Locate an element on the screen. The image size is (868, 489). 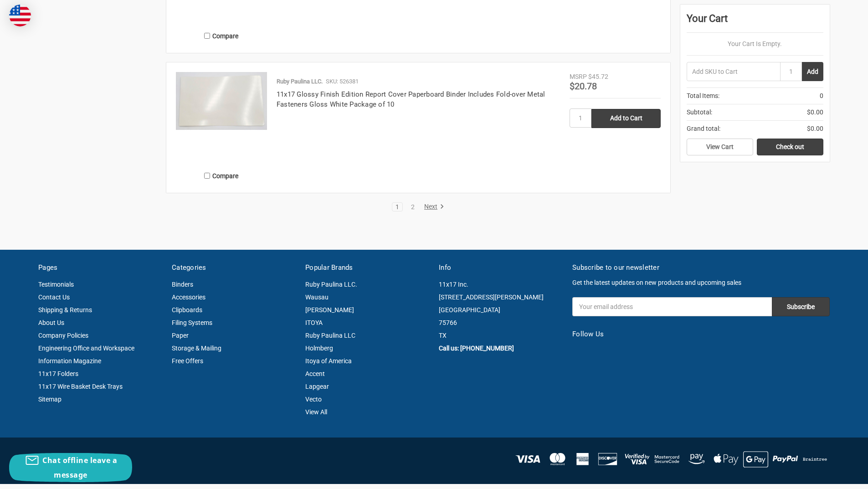
h5: Follow Us is located at coordinates (700, 334).